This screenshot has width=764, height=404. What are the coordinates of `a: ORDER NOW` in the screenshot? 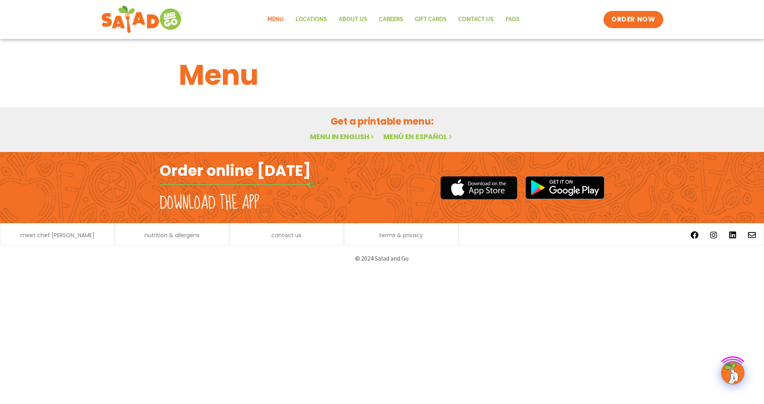 It's located at (634, 20).